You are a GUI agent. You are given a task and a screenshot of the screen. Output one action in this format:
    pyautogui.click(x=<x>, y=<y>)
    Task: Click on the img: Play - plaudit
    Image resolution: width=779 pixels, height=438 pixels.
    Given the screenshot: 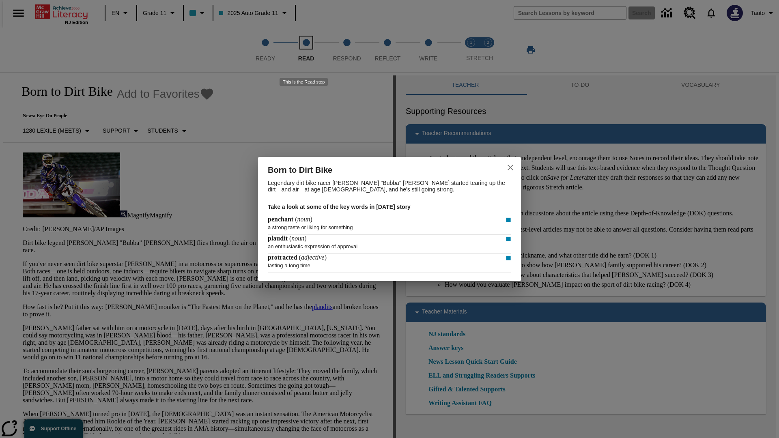 What is the action you would take?
    pyautogui.click(x=502, y=239)
    